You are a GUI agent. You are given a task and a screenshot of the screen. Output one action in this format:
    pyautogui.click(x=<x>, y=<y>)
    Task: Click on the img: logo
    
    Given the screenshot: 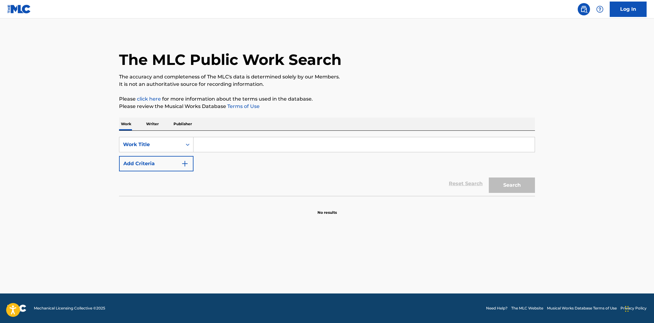 What is the action you would take?
    pyautogui.click(x=17, y=308)
    